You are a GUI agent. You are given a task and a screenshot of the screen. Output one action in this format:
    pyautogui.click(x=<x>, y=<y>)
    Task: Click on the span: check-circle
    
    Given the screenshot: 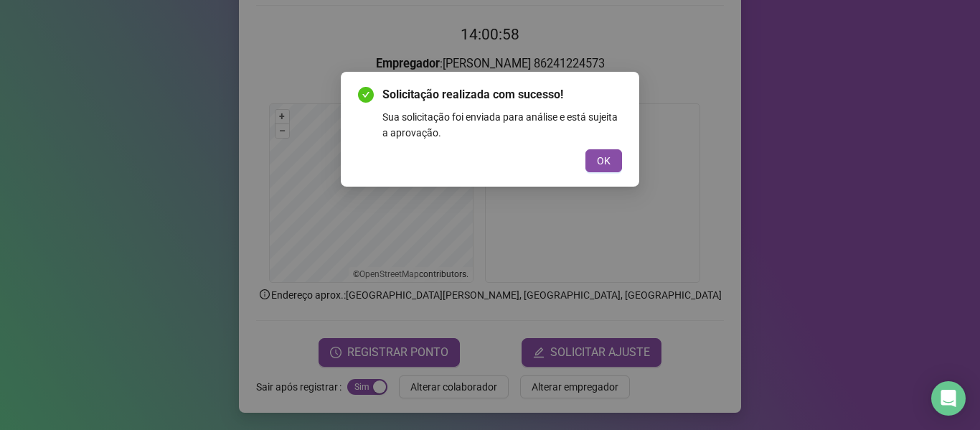 What is the action you would take?
    pyautogui.click(x=366, y=95)
    